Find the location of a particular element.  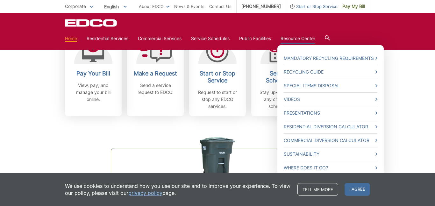

a: EDCD logo. Return to the homepage. is located at coordinates (91, 23).